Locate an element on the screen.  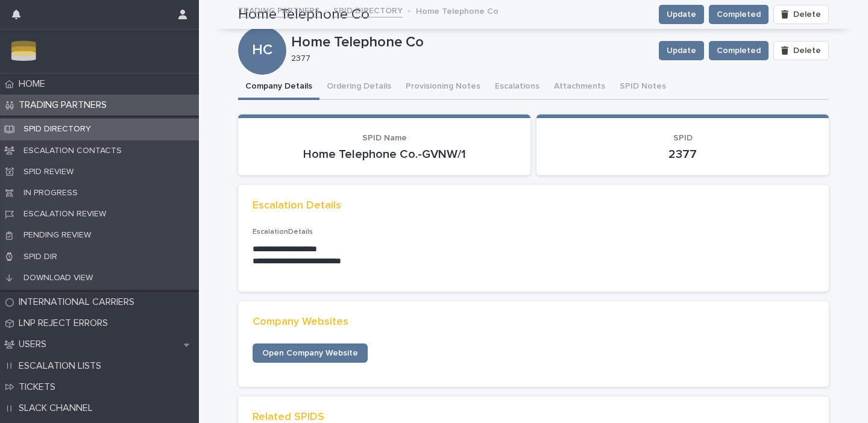
button: Provisioning Notes is located at coordinates (443, 87).